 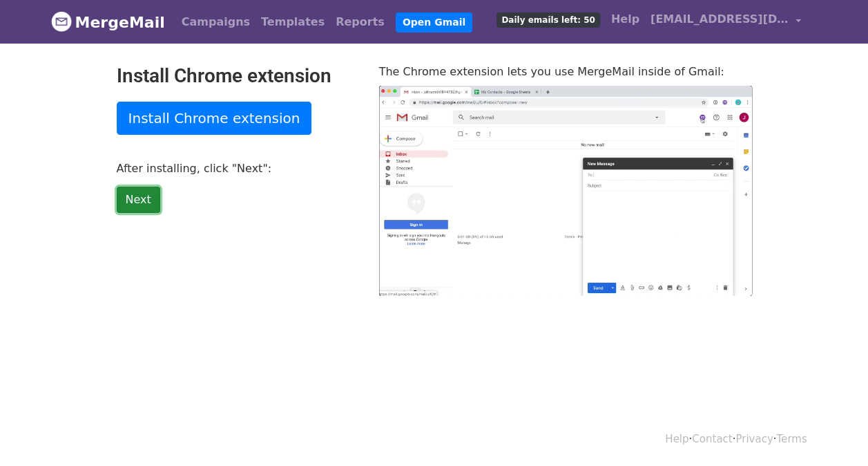 I want to click on a: Daily emails left: 50, so click(x=547, y=19).